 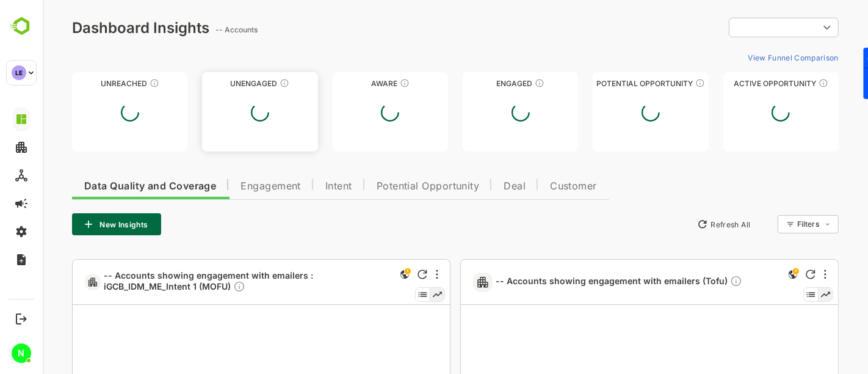 I want to click on div: Unengaged, so click(x=217, y=83).